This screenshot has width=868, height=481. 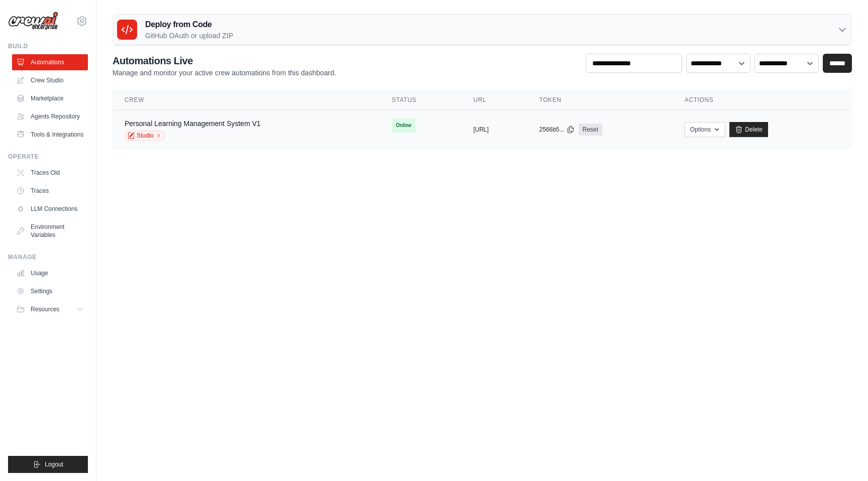 I want to click on a: Usage, so click(x=50, y=273).